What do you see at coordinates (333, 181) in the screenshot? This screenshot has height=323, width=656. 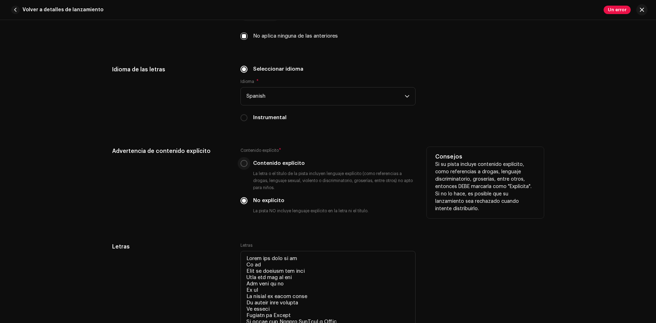 I see `small: La letra o el título de la pista incluyen lenguaje explícito (como referencias a drogas, lenguaje...` at bounding box center [333, 181].